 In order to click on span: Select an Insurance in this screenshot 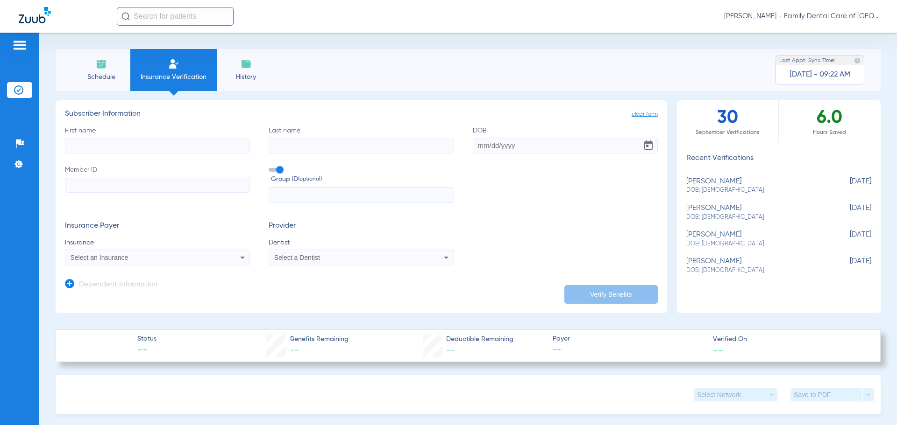, I will do `click(99, 258)`.